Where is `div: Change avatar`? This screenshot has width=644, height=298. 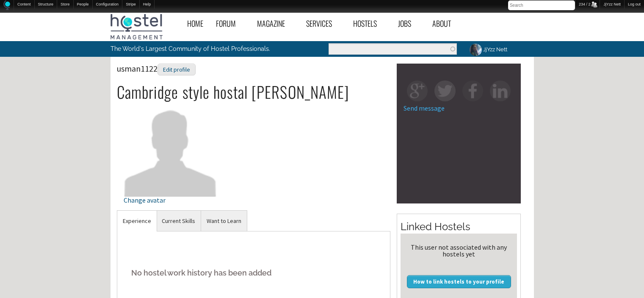 div: Change avatar is located at coordinates (170, 200).